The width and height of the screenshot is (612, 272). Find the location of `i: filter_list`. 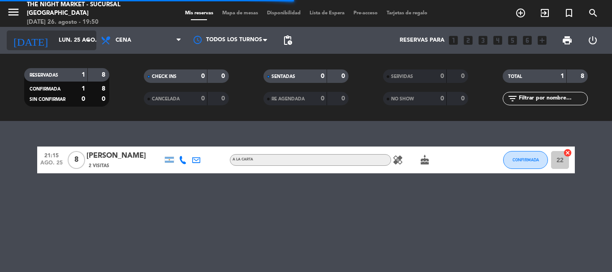

i: filter_list is located at coordinates (512, 99).